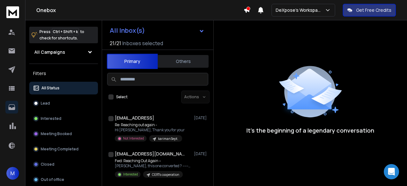 This screenshot has width=407, height=186. I want to click on h1: All Inbox(s), so click(127, 31).